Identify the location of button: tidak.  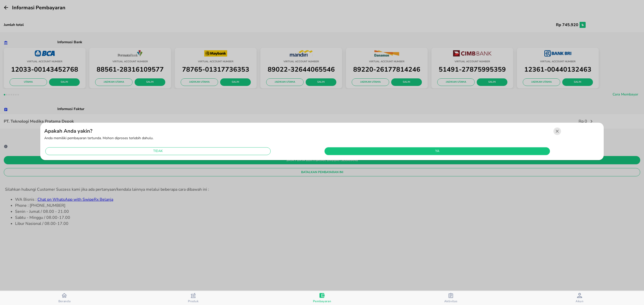
(158, 151).